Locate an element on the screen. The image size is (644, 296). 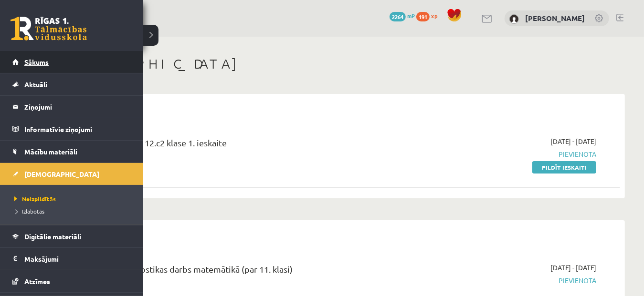
a: Neizpildītās is located at coordinates (73, 199).